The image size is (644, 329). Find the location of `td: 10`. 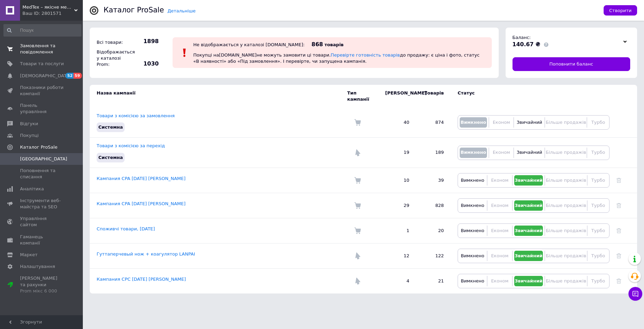

td: 10 is located at coordinates (397, 180).